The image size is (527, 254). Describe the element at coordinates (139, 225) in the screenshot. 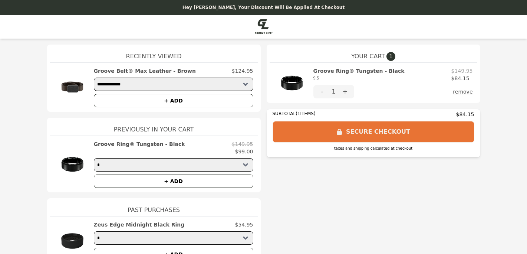

I see `h2: Zeus Edge Midnight Black Ring` at that location.